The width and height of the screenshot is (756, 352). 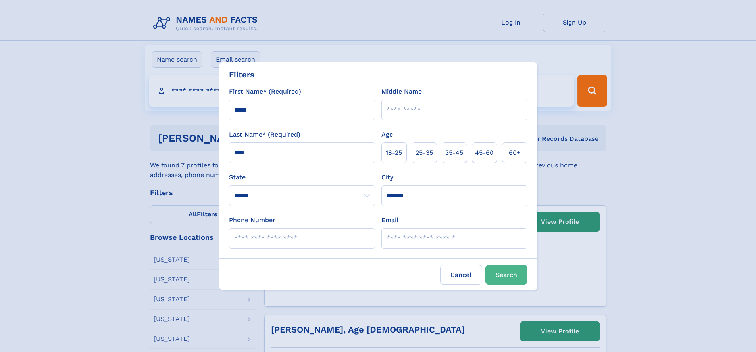 I want to click on label: Phone Number, so click(x=252, y=220).